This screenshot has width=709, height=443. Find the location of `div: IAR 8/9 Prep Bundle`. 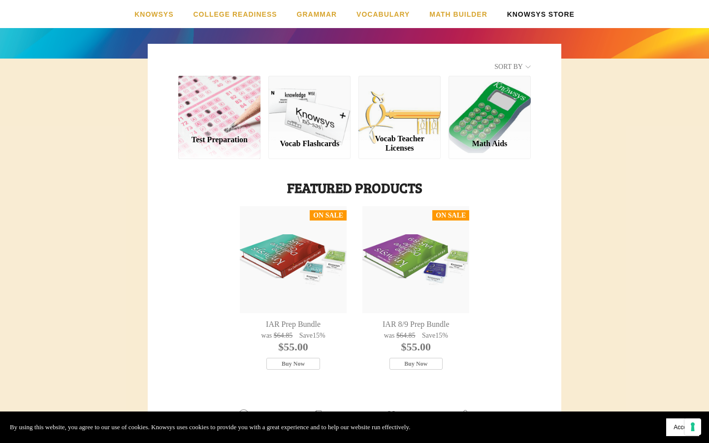

div: IAR 8/9 Prep Bundle is located at coordinates (415, 324).